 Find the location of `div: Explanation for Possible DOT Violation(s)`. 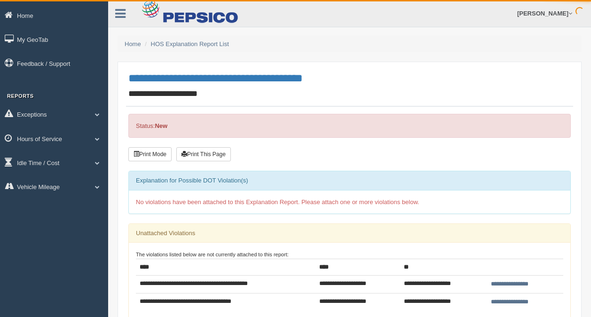

div: Explanation for Possible DOT Violation(s) is located at coordinates (349, 181).